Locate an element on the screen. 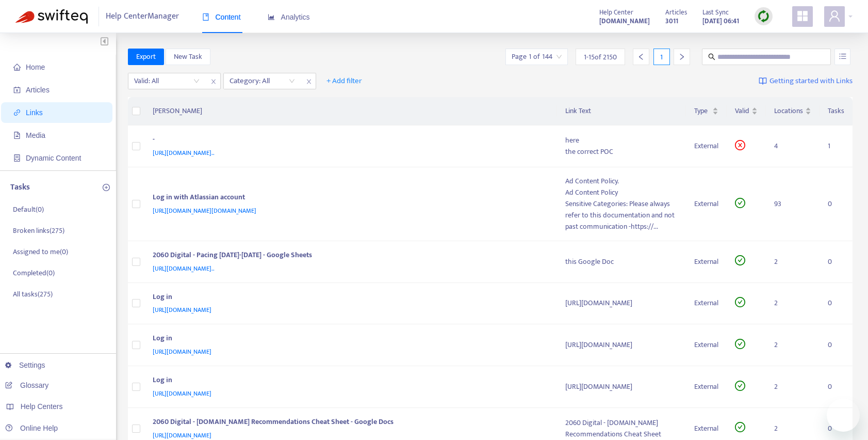 The height and width of the screenshot is (440, 868). button: + Add filter is located at coordinates (344, 81).